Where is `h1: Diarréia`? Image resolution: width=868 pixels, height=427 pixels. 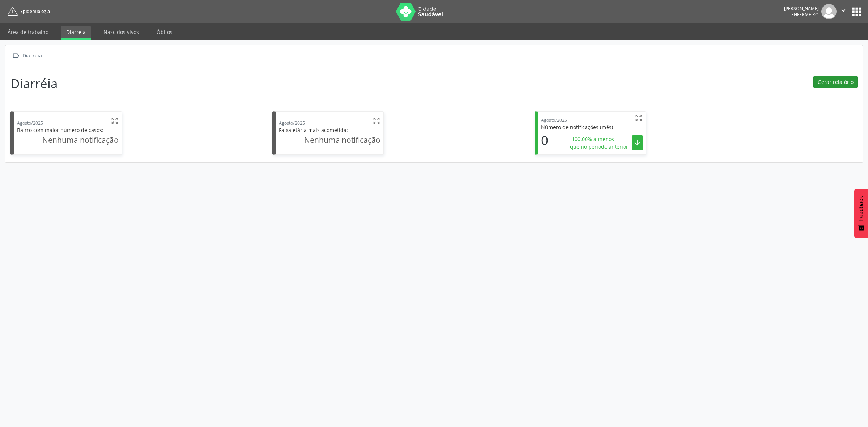
h1: Diarréia is located at coordinates (34, 83).